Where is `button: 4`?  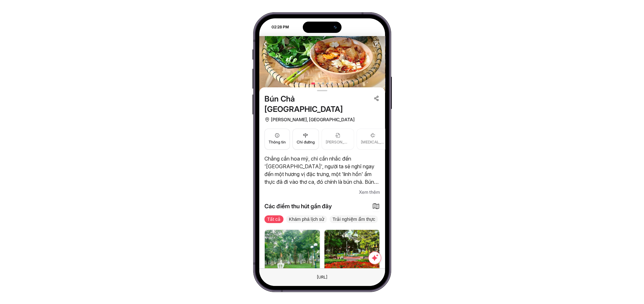
button: 4 is located at coordinates (328, 83).